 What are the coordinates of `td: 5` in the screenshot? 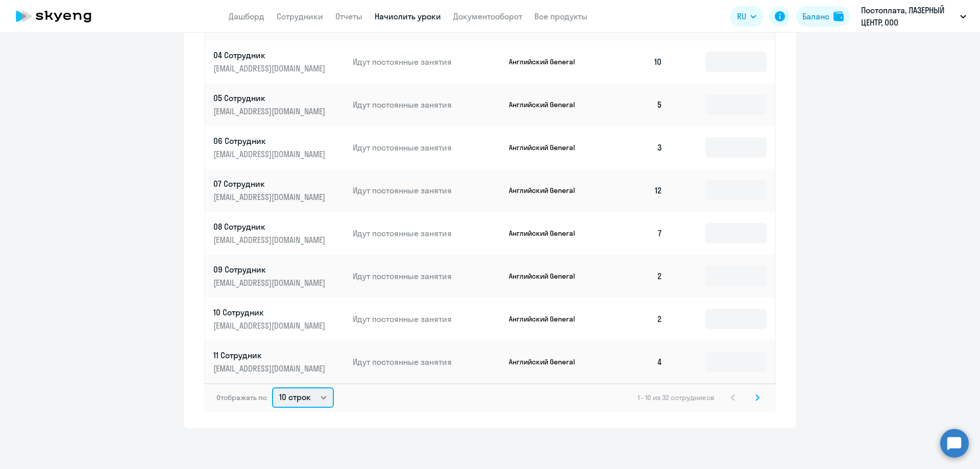 It's located at (635, 104).